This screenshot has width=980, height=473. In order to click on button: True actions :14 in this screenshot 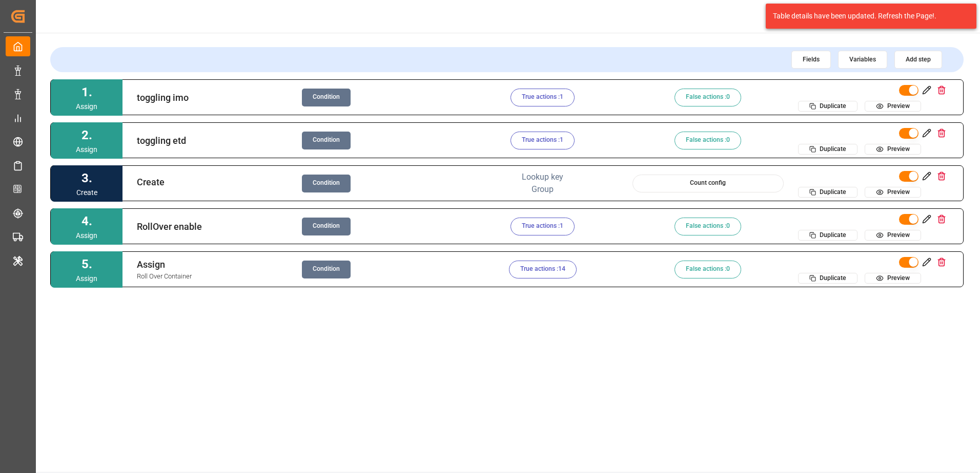, I will do `click(543, 269)`.